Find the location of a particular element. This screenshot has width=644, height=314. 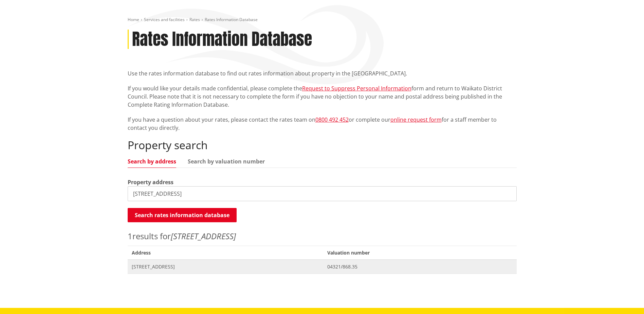

p: If you have a question about your rates, please contact the rates team on or complete our for a s... is located at coordinates (322, 124).